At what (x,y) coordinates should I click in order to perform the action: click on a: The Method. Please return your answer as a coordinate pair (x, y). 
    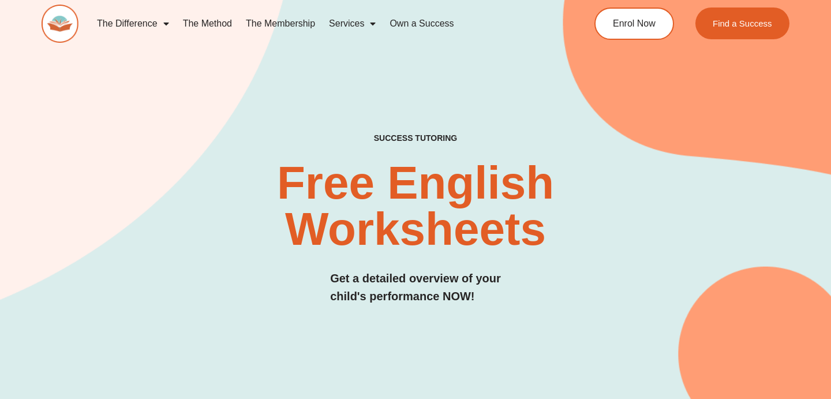
    Looking at the image, I should click on (207, 24).